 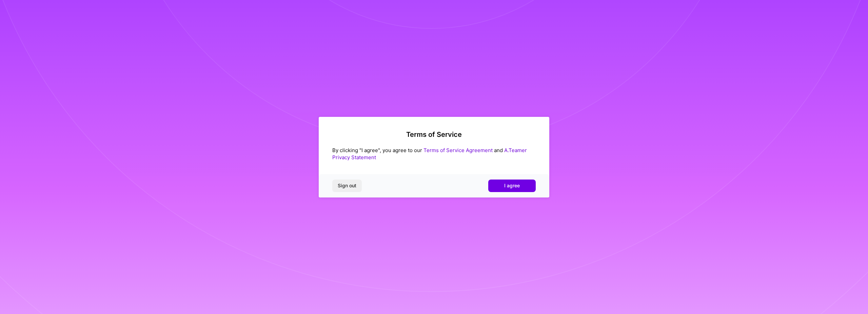 I want to click on h2: Terms of Service, so click(x=434, y=135).